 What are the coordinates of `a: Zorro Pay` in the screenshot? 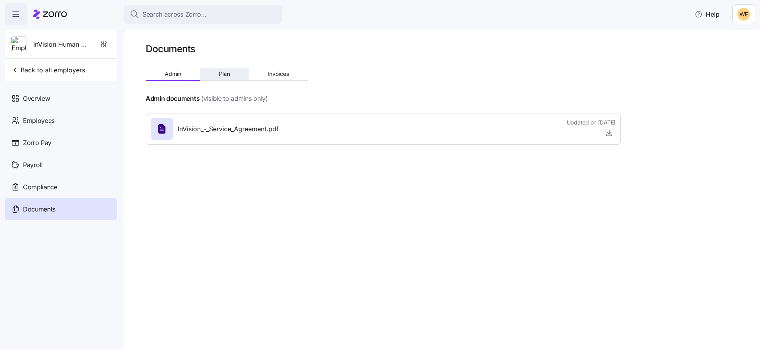 It's located at (61, 143).